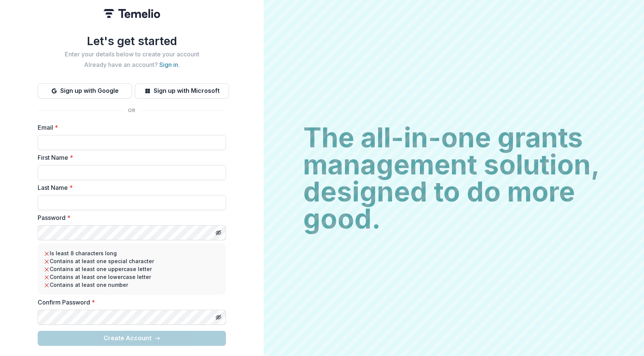  Describe the element at coordinates (129, 128) in the screenshot. I see `label: Email` at that location.